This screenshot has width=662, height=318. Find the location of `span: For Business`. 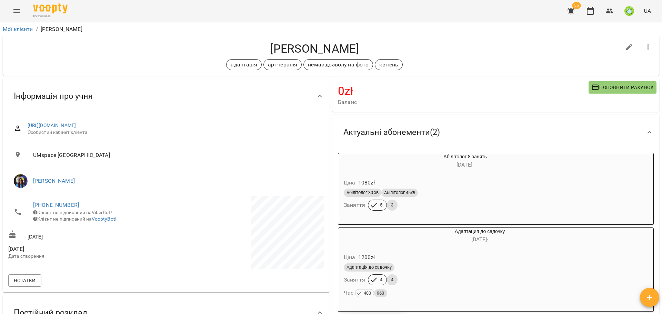

span: For Business is located at coordinates (50, 16).